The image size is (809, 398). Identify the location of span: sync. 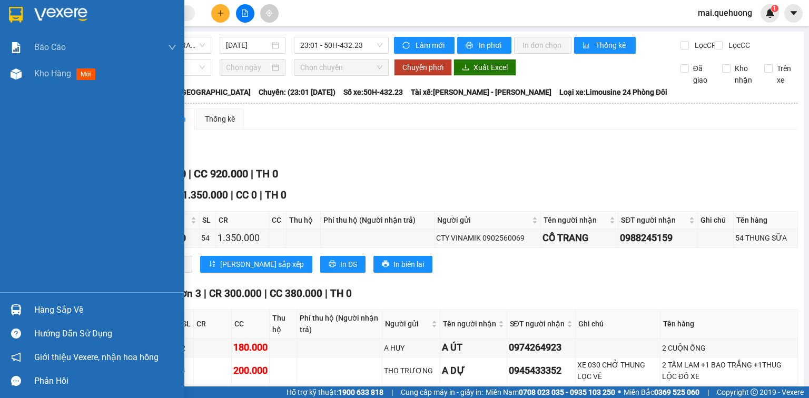
(407, 46).